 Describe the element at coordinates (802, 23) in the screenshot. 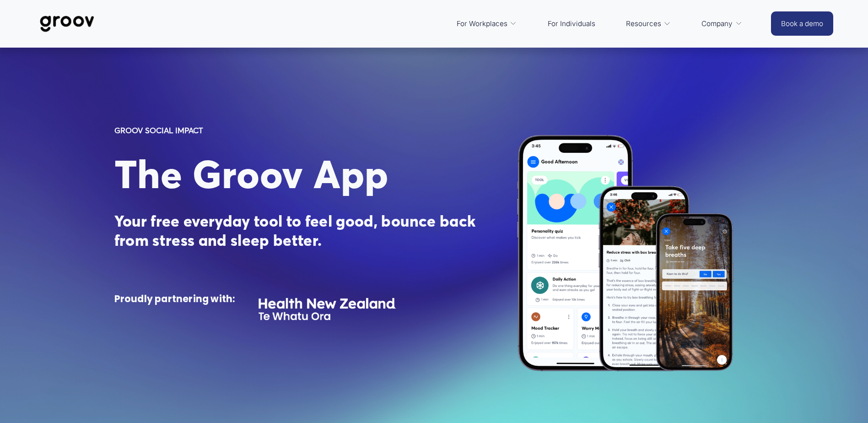

I see `a: Book a demo` at that location.